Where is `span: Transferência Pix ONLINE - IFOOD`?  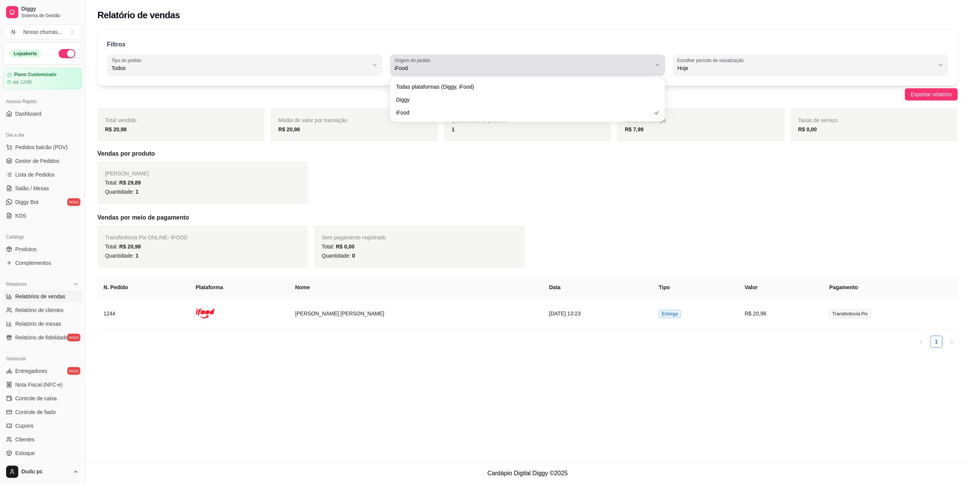
span: Transferência Pix ONLINE - IFOOD is located at coordinates (146, 238).